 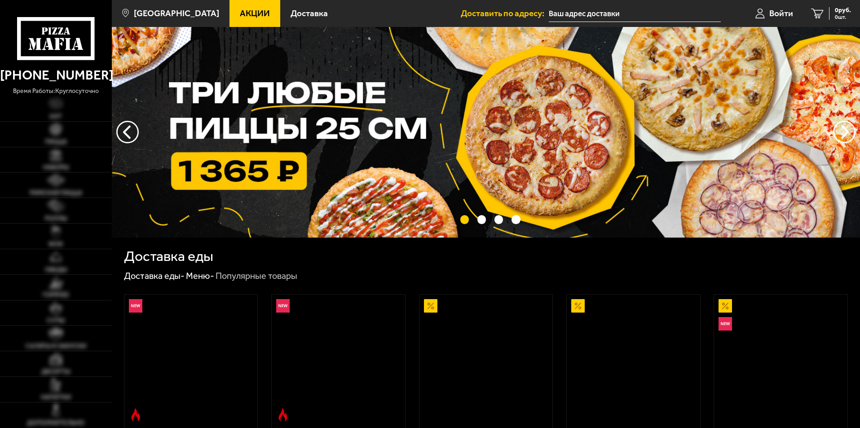 What do you see at coordinates (635, 13) in the screenshot?
I see `input: Ваш адрес доставки` at bounding box center [635, 13].